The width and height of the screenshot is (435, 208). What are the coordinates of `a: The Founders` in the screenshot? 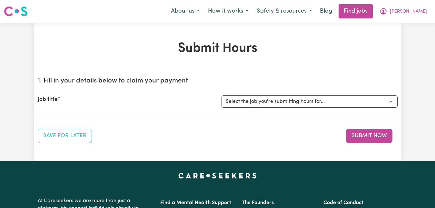 It's located at (258, 202).